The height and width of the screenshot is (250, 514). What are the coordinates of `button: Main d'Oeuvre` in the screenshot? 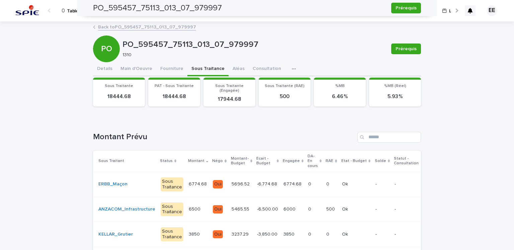 It's located at (136, 69).